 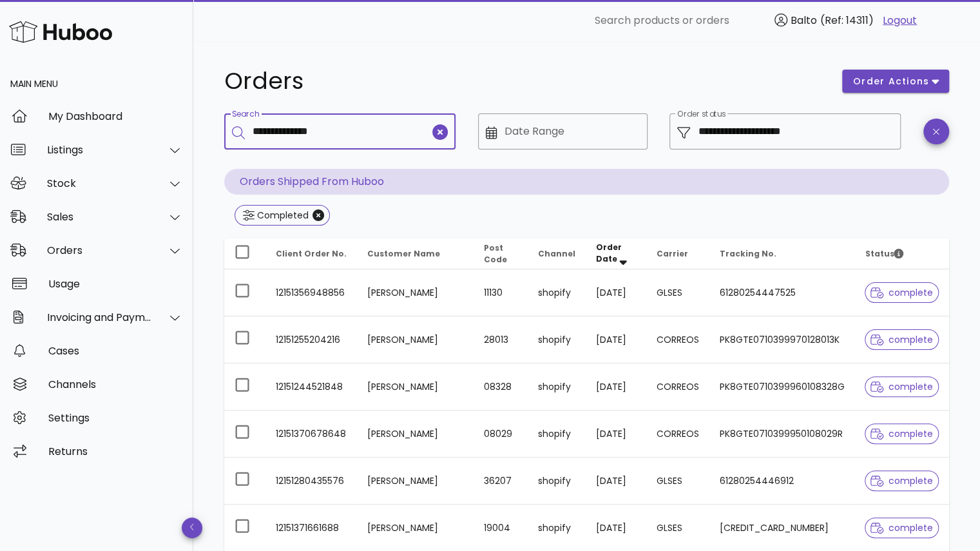 I want to click on a: Logout, so click(x=899, y=21).